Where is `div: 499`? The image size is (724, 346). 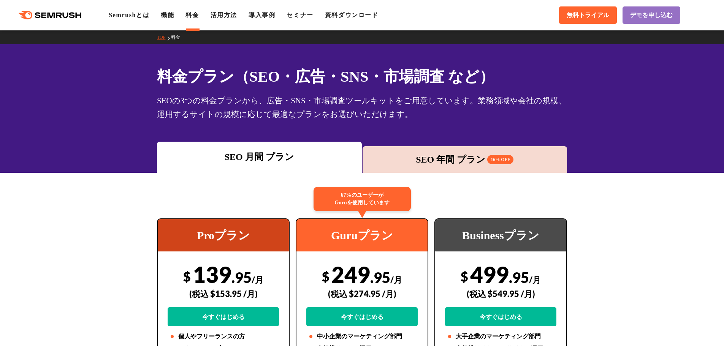
div: 499 is located at coordinates (501, 294).